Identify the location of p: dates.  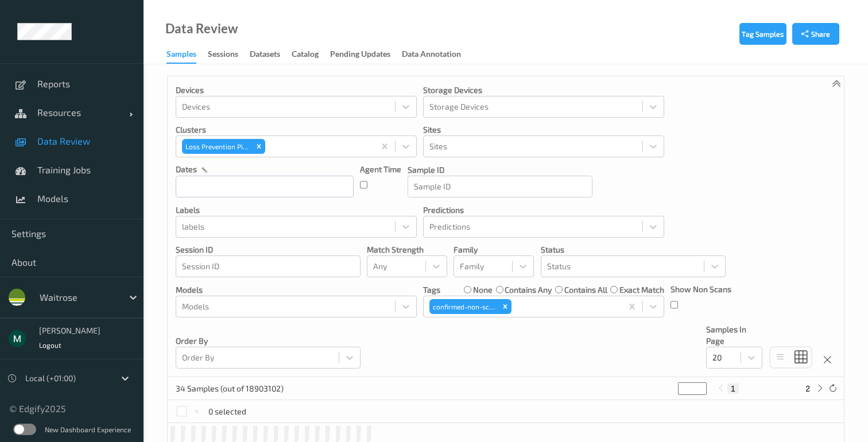
(186, 169).